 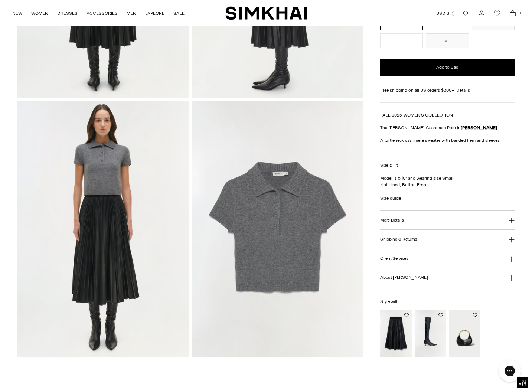 I want to click on a: WOMEN, so click(x=40, y=13).